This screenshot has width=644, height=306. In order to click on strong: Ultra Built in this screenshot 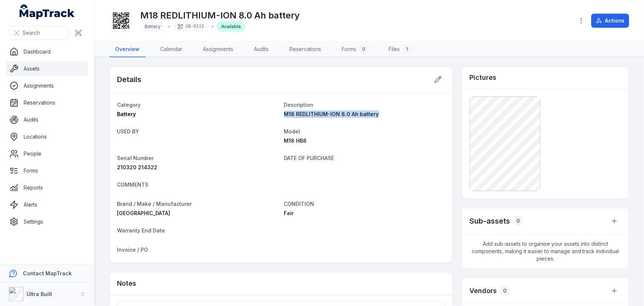, I will do `click(39, 293)`.